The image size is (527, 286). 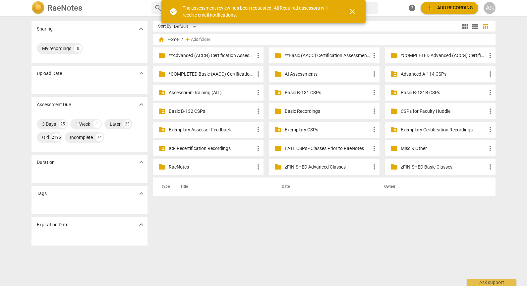 I want to click on p: Upload Date, so click(x=49, y=73).